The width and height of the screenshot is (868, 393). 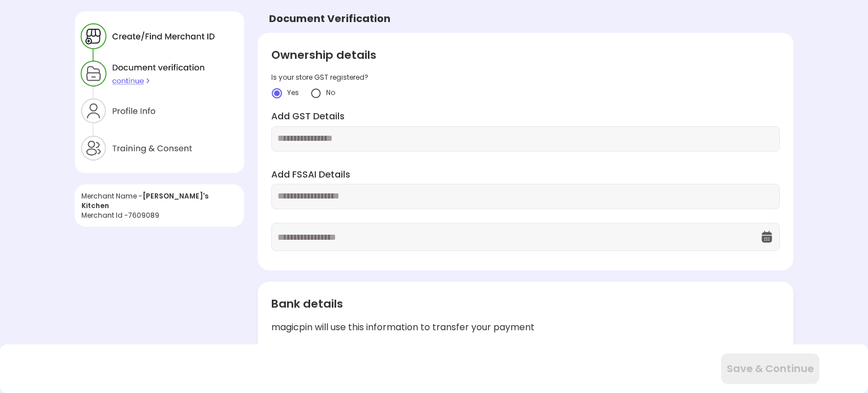 What do you see at coordinates (160, 215) in the screenshot?
I see `div: Merchant Id - 7609089` at bounding box center [160, 215].